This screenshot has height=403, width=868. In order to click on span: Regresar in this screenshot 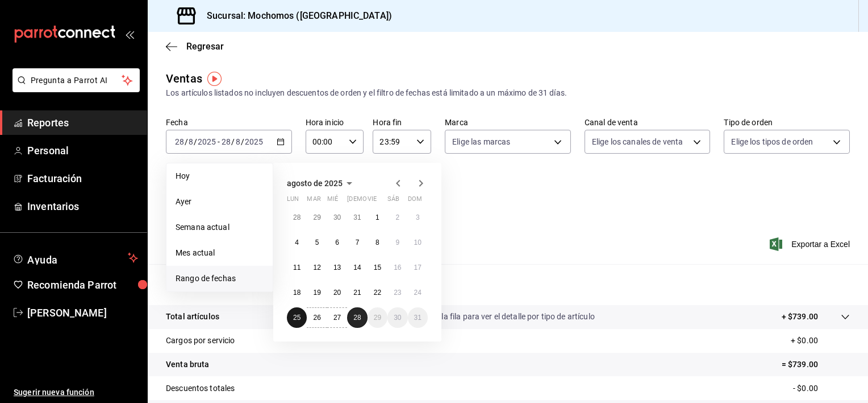, I will do `click(205, 46)`.